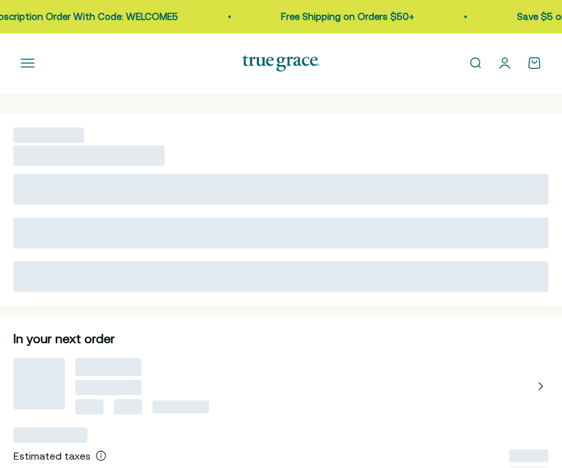 The image size is (562, 468). What do you see at coordinates (281, 338) in the screenshot?
I see `h2: In your next order` at bounding box center [281, 338].